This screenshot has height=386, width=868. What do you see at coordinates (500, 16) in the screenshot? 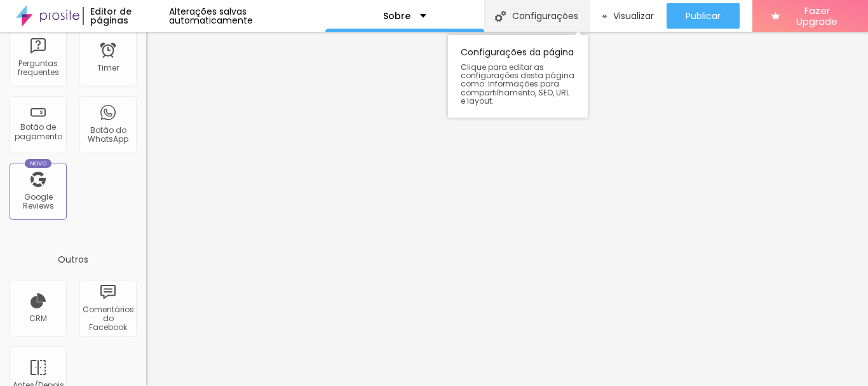
I see `img: Icone` at bounding box center [500, 16].